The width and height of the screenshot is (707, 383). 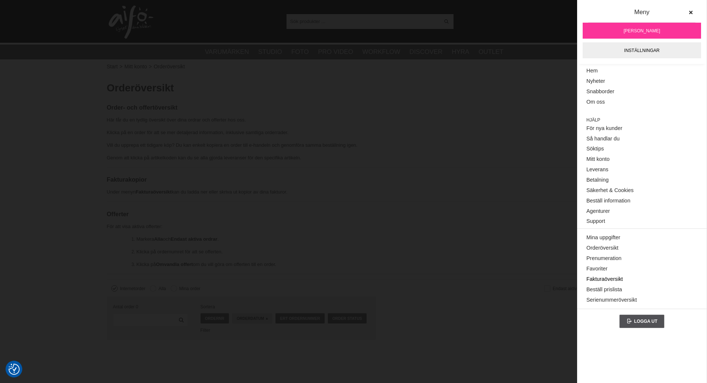 I want to click on a: Säkerhet & Cookies, so click(x=642, y=190).